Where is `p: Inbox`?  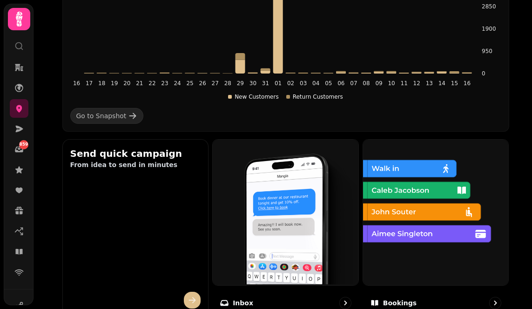 p: Inbox is located at coordinates (243, 303).